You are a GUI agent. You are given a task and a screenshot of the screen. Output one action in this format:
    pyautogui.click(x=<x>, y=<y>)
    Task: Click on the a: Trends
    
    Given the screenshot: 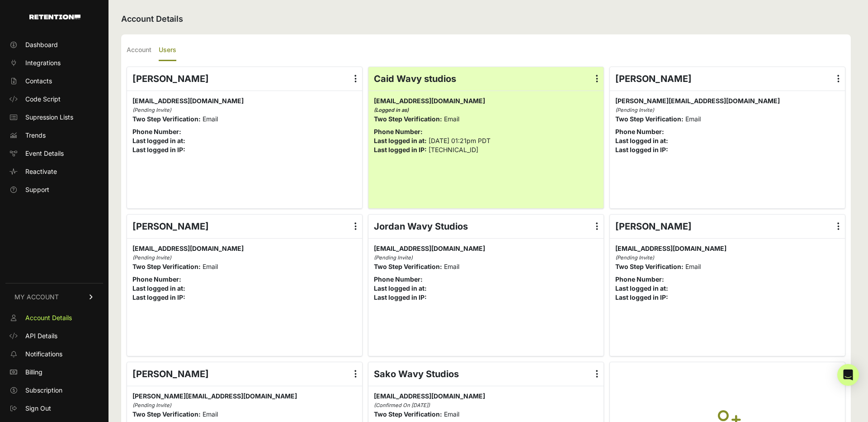 What is the action you would take?
    pyautogui.click(x=54, y=135)
    